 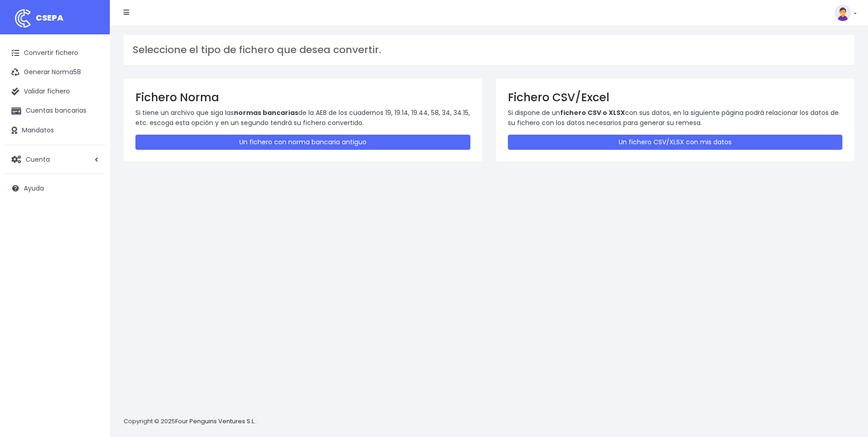 I want to click on h3: Seleccione el tipo de fichero que desea convertir., so click(x=488, y=50).